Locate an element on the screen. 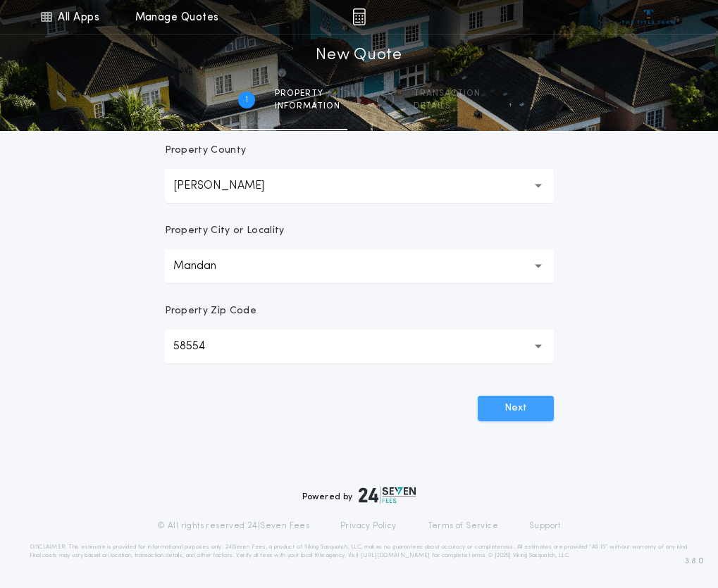 Image resolution: width=718 pixels, height=588 pixels. span: Transaction is located at coordinates (447, 94).